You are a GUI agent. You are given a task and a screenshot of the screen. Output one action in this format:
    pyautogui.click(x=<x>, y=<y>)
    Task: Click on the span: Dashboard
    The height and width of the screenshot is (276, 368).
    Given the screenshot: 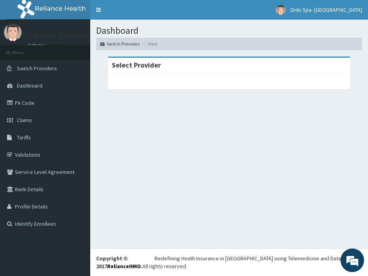 What is the action you would take?
    pyautogui.click(x=29, y=85)
    